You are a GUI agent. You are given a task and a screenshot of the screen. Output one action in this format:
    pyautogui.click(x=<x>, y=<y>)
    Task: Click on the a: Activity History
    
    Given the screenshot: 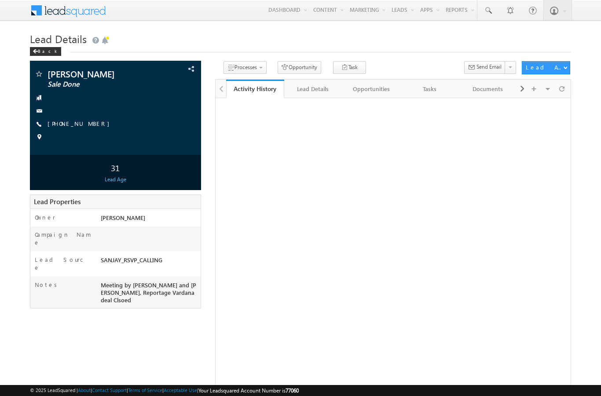 What is the action you would take?
    pyautogui.click(x=255, y=89)
    